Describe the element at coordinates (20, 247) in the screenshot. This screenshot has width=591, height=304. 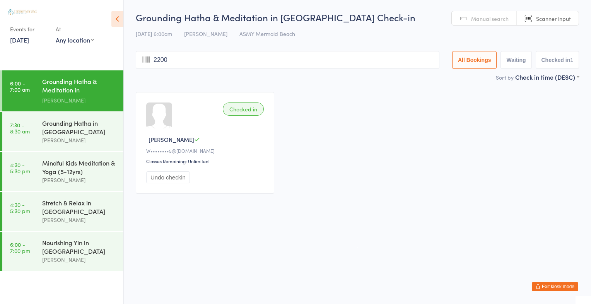
I see `time: 6:00 - 7:00 pm` at that location.